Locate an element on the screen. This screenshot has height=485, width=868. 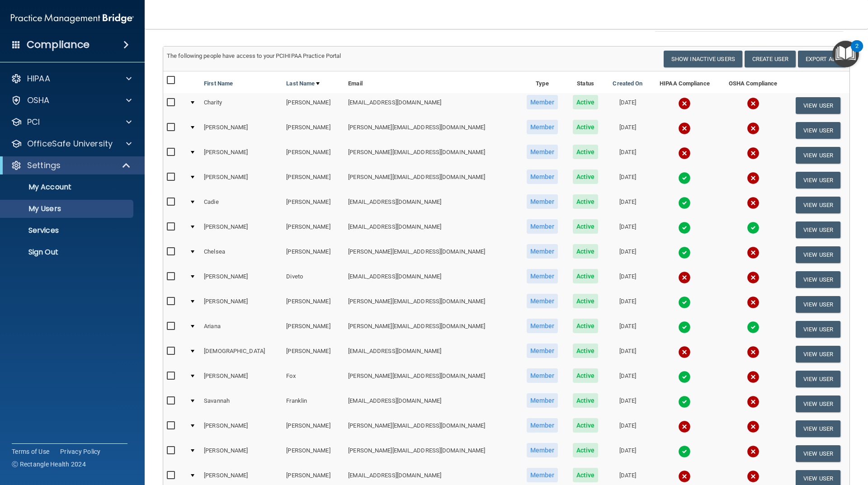
th: Email is located at coordinates (432, 82).